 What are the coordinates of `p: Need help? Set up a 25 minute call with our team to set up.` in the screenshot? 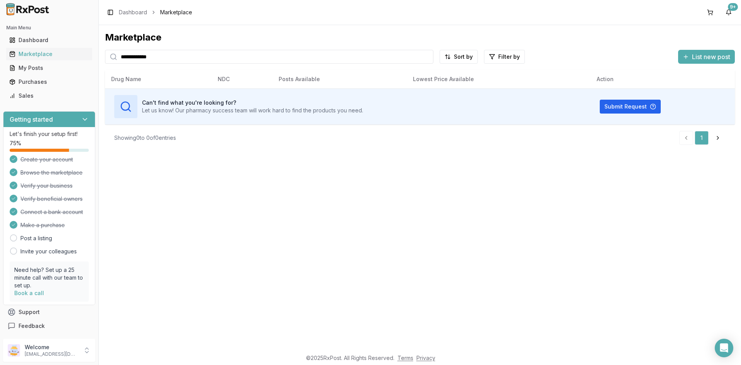 It's located at (49, 277).